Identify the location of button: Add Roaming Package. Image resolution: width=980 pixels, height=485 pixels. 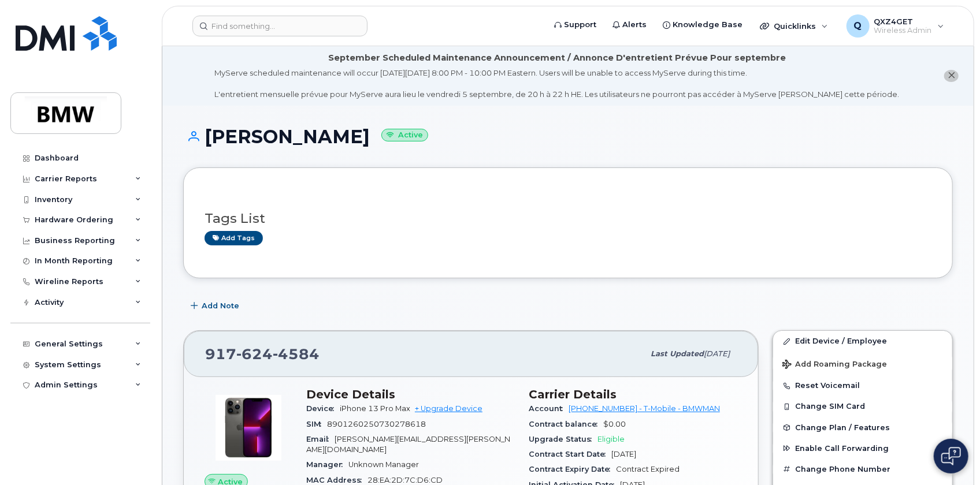
(862, 364).